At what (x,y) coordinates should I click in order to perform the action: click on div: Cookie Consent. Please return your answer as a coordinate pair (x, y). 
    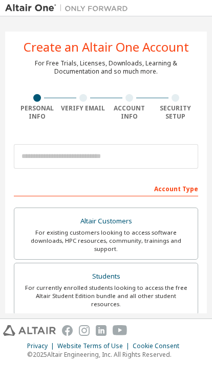
    Looking at the image, I should click on (159, 346).